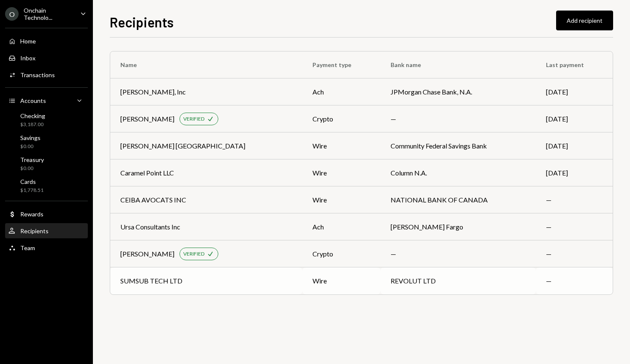 This screenshot has width=630, height=364. Describe the element at coordinates (33, 125) in the screenshot. I see `div: $3,187.00` at that location.